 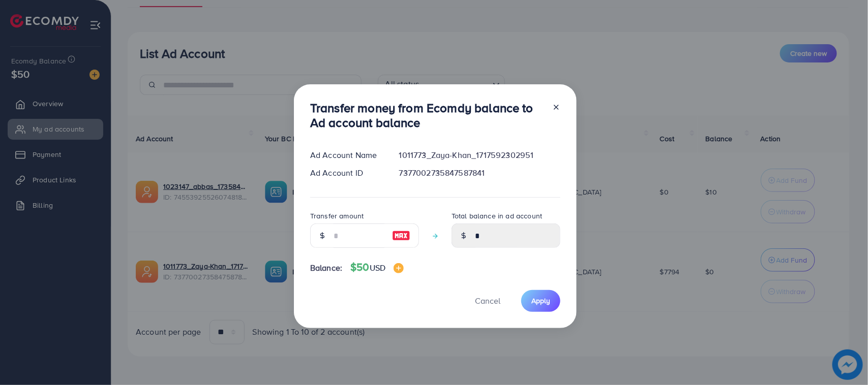 I want to click on h4: $50, so click(x=377, y=267).